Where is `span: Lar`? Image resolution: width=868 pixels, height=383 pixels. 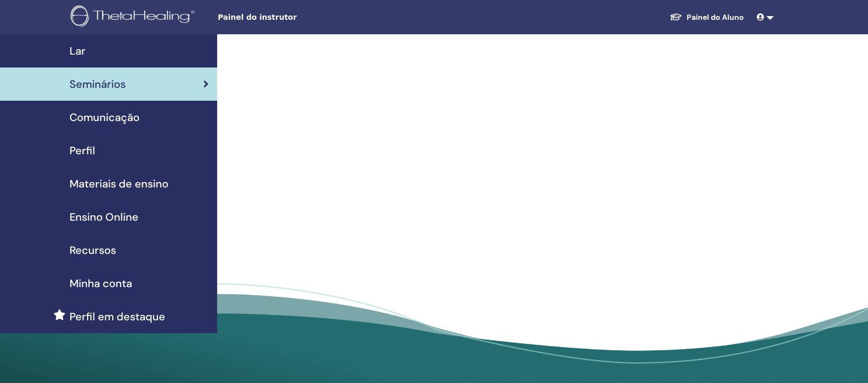
span: Lar is located at coordinates (77, 51).